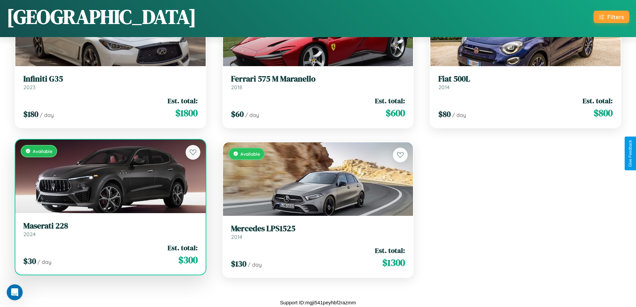 The image size is (636, 307). What do you see at coordinates (188, 260) in the screenshot?
I see `span: $ 300` at bounding box center [188, 260].